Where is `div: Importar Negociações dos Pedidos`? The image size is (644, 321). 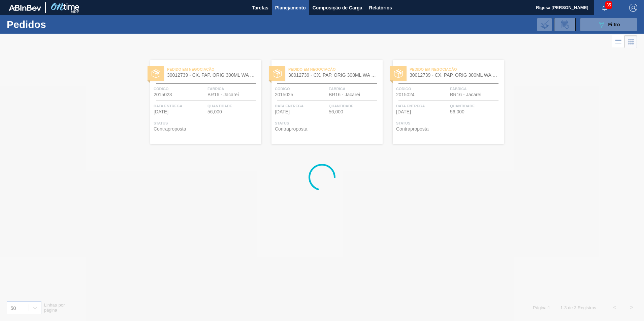 div: Importar Negociações dos Pedidos is located at coordinates (545, 25).